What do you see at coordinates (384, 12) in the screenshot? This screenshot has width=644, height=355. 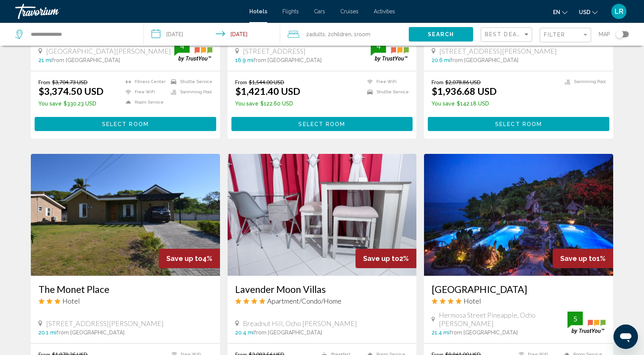 I see `span: Activities` at bounding box center [384, 12].